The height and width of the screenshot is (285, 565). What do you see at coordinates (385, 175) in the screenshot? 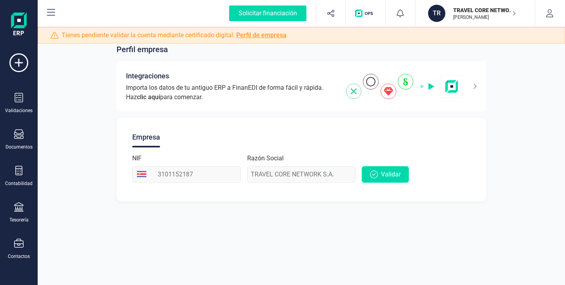
I see `button: Validar` at bounding box center [385, 175].